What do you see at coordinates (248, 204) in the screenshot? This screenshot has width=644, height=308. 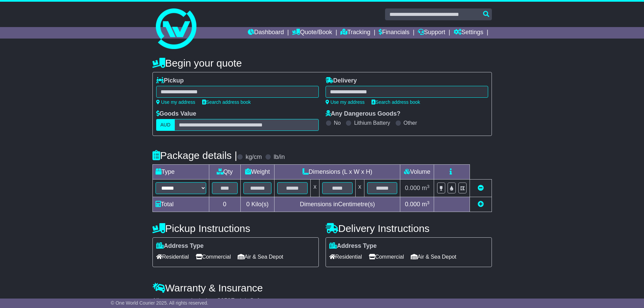 I see `span: 0` at bounding box center [248, 204].